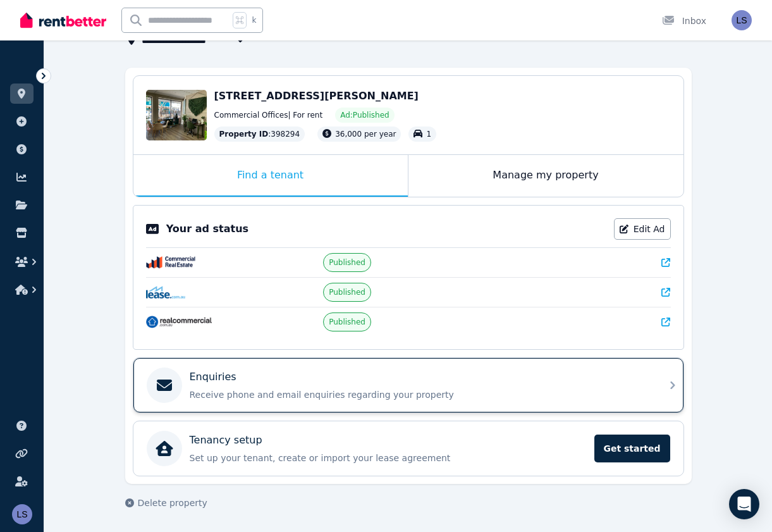 The width and height of the screenshot is (772, 532). Describe the element at coordinates (642, 229) in the screenshot. I see `a: Edit Ad` at that location.